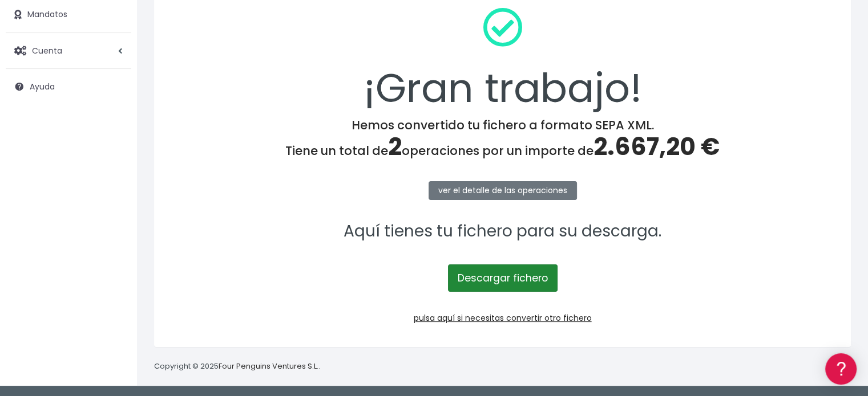 This screenshot has width=868, height=396. Describe the element at coordinates (42, 86) in the screenshot. I see `span: Ayuda` at that location.